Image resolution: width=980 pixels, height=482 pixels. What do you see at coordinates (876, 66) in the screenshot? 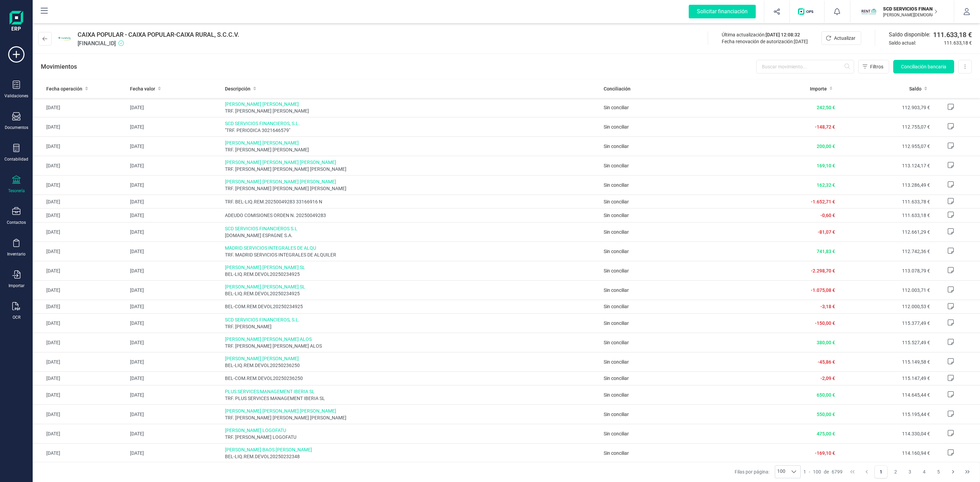
I see `span: Filtros` at bounding box center [876, 66].